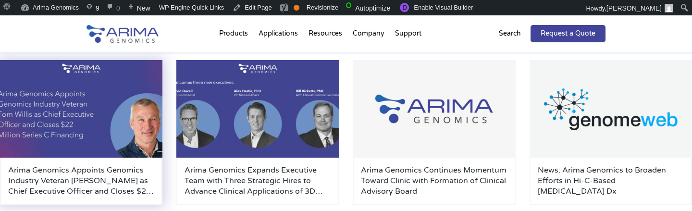 The image size is (692, 211). What do you see at coordinates (568, 34) in the screenshot?
I see `a: Request a Quote` at bounding box center [568, 34].